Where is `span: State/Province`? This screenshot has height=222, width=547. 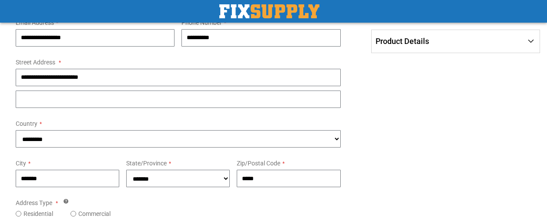
span: State/Province is located at coordinates (146, 163).